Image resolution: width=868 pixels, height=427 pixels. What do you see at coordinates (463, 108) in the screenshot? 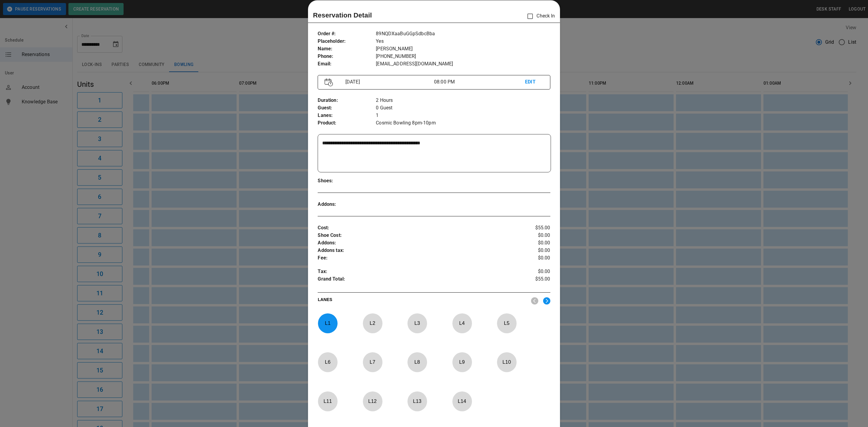
I see `p: 0 Guest` at bounding box center [463, 108].